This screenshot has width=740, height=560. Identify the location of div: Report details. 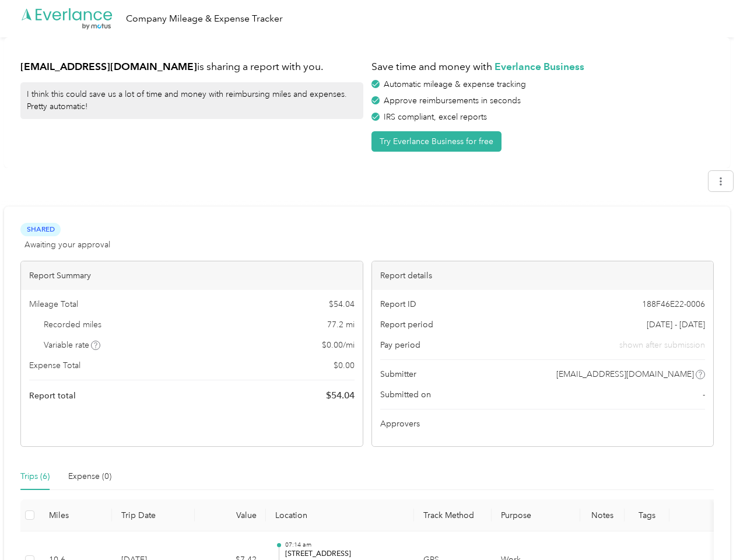
(543, 275).